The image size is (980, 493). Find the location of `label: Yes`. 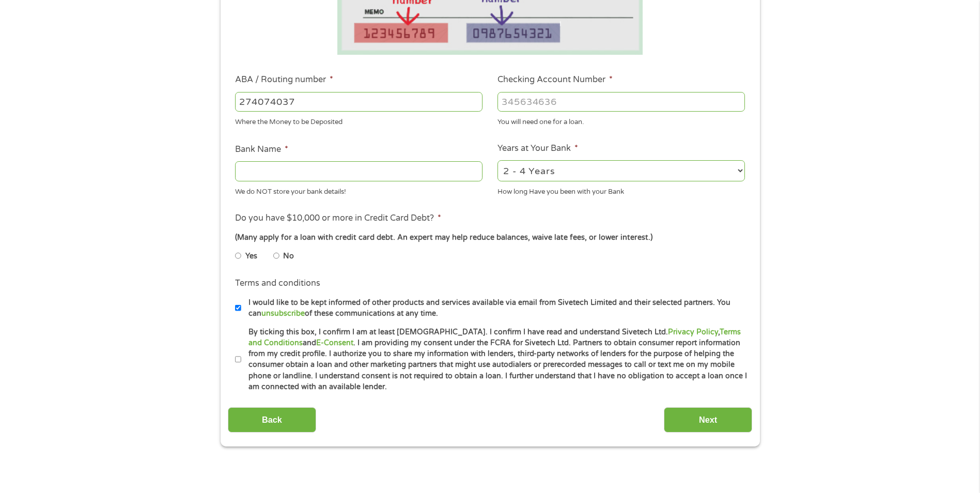

label: Yes is located at coordinates (251, 256).